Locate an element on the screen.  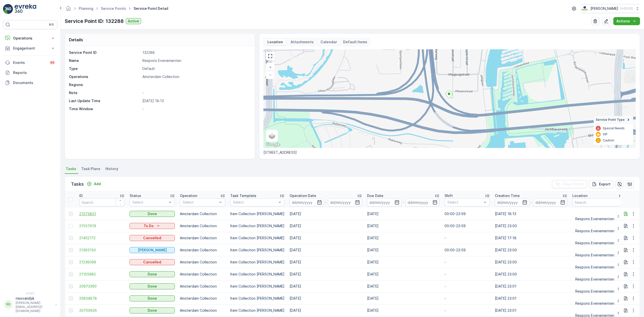
a: 21575851 is located at coordinates (102, 214).